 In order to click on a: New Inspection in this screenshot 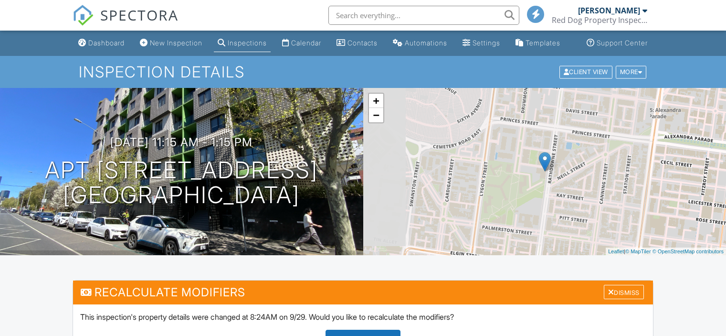, I will do `click(171, 43)`.